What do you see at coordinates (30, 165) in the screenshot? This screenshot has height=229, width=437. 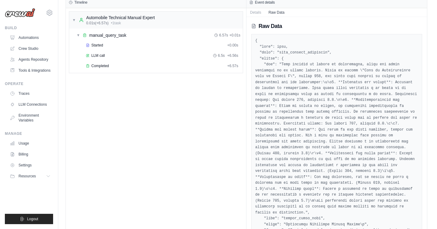 I see `a: Settings` at bounding box center [30, 165].